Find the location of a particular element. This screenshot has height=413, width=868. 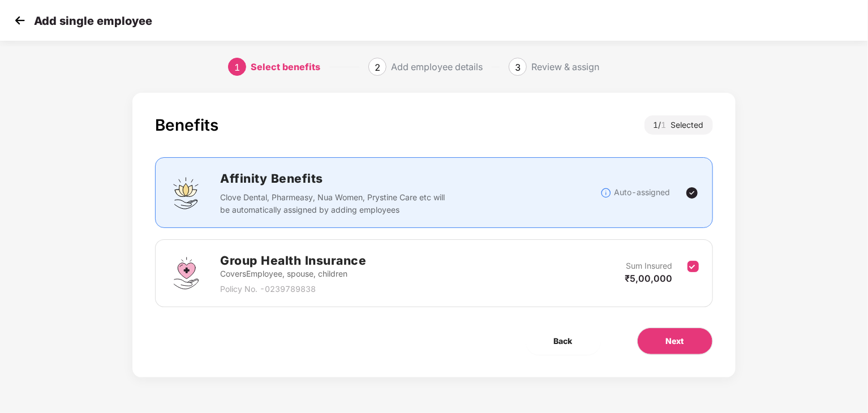

img: svg+xml;base64,PHN2ZyBpZD0iR3JvdXBfSGVhbHRoX0luc3VyYW5jZSIgZGF0YS1uYW1lPSJHcm91cCBIZWFsdGggSW5zdX... is located at coordinates (186, 274).